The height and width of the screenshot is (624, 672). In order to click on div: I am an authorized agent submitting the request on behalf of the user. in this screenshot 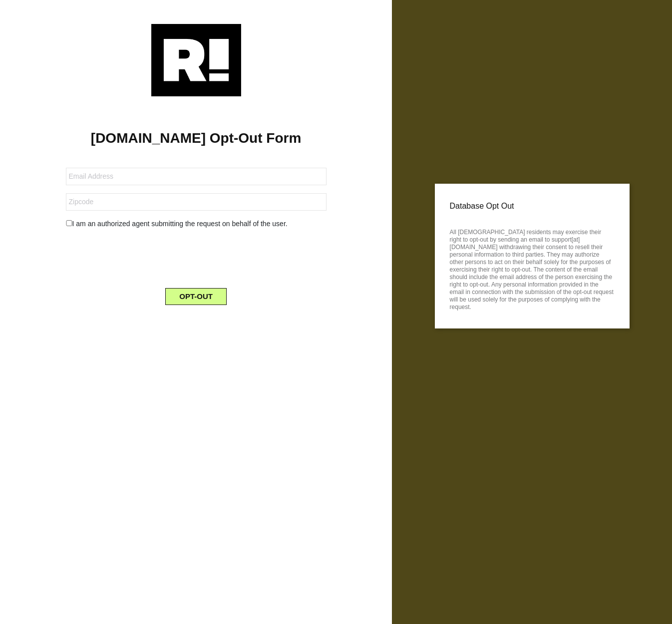, I will do `click(196, 224)`.